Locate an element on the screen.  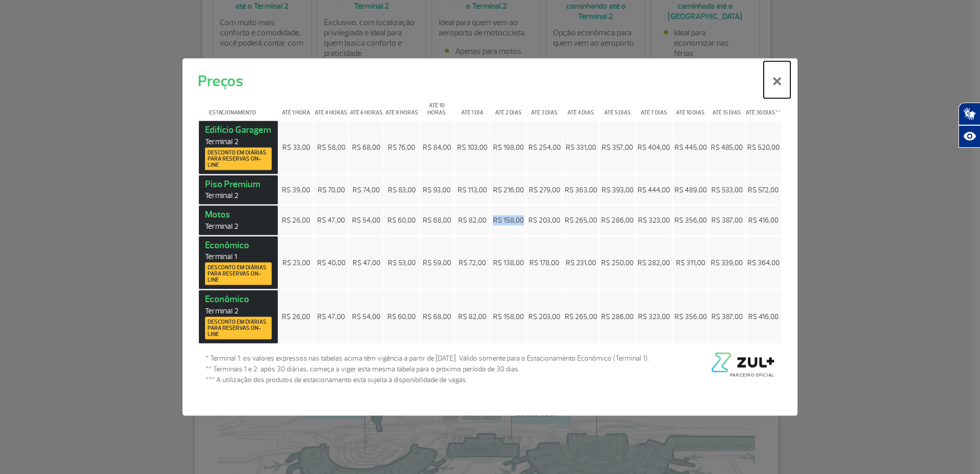
span: R$ 445,00 is located at coordinates (690, 147).